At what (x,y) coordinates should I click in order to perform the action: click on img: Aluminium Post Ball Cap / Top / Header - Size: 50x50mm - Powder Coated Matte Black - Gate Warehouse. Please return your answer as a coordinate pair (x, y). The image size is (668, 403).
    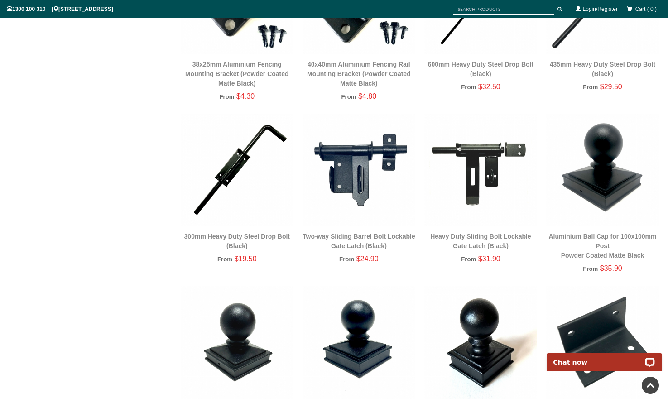
    Looking at the image, I should click on (481, 343).